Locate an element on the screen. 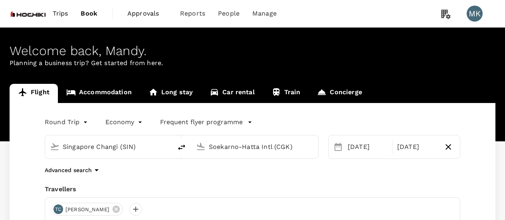 The height and width of the screenshot is (220, 505). img: Hochiki Asia Pacific Pte Ltd is located at coordinates (28, 14).